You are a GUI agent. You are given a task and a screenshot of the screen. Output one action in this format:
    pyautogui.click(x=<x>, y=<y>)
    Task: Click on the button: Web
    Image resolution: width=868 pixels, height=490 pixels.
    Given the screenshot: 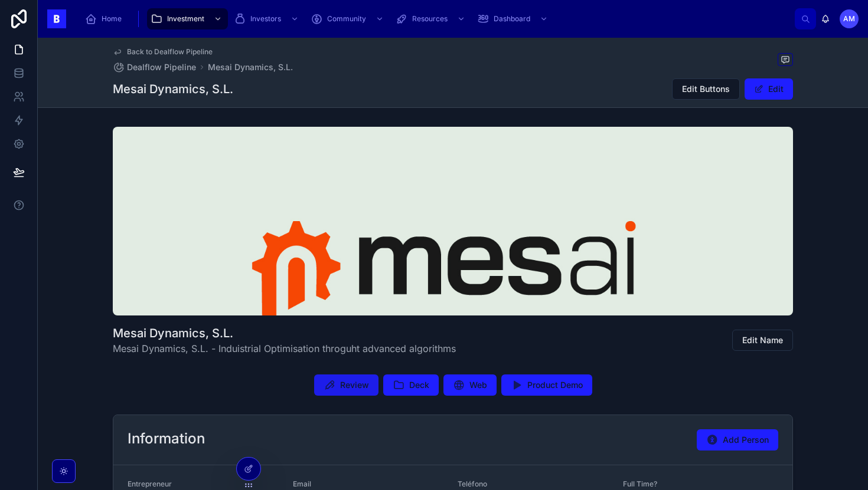 What is the action you would take?
    pyautogui.click(x=470, y=385)
    